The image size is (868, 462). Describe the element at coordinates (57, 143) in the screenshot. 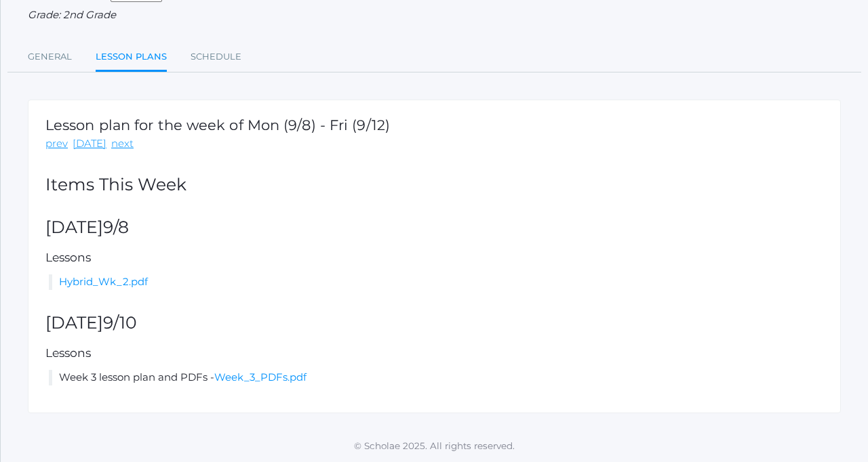

I see `a: prev` at that location.